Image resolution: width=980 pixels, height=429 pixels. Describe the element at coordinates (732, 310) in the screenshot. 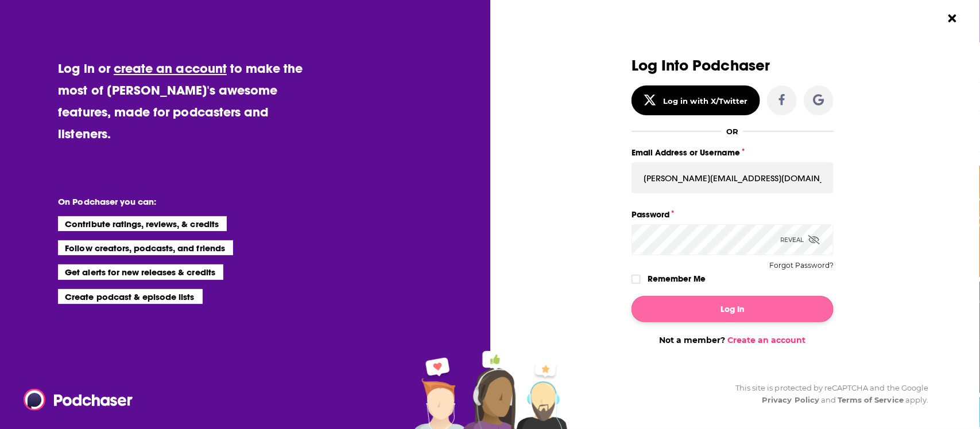

I see `button: Log In` at that location.